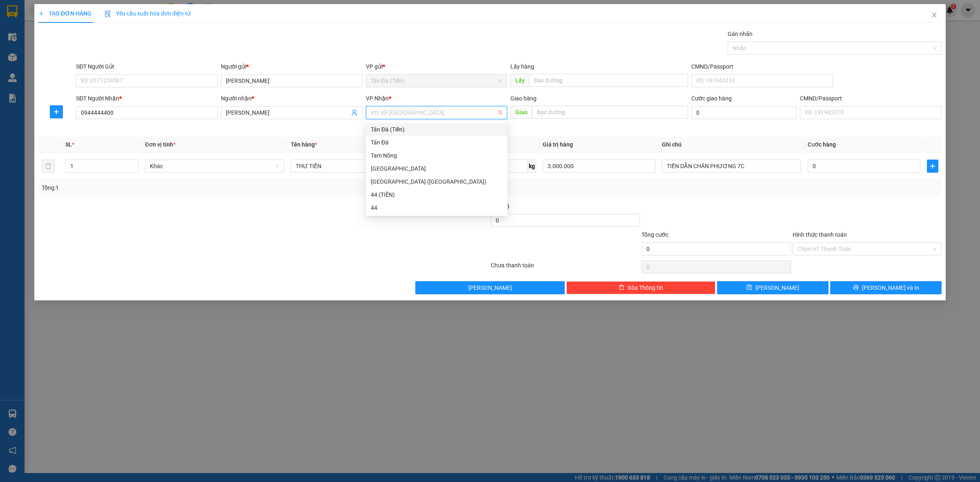 This screenshot has width=980, height=482. Describe the element at coordinates (565, 268) in the screenshot. I see `div: Chưa thanh toán` at that location.